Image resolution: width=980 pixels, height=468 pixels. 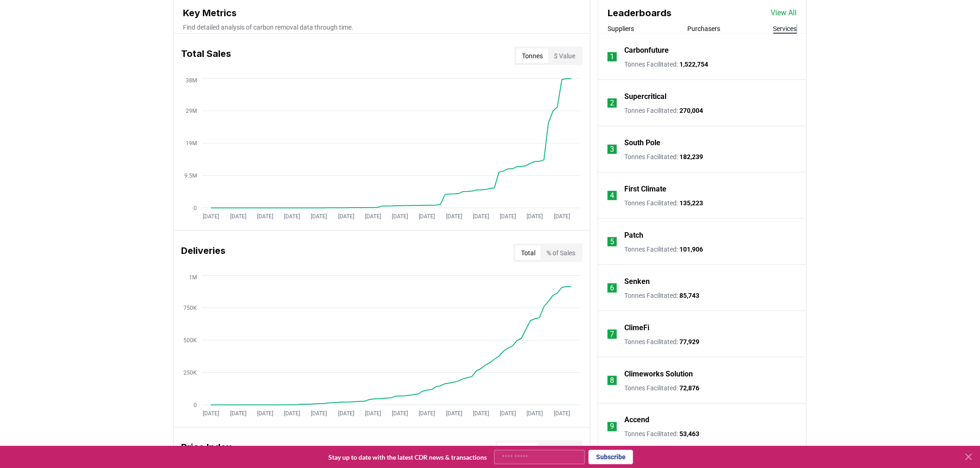 What do you see at coordinates (560, 450) in the screenshot?
I see `button: Aggregate` at bounding box center [560, 450].